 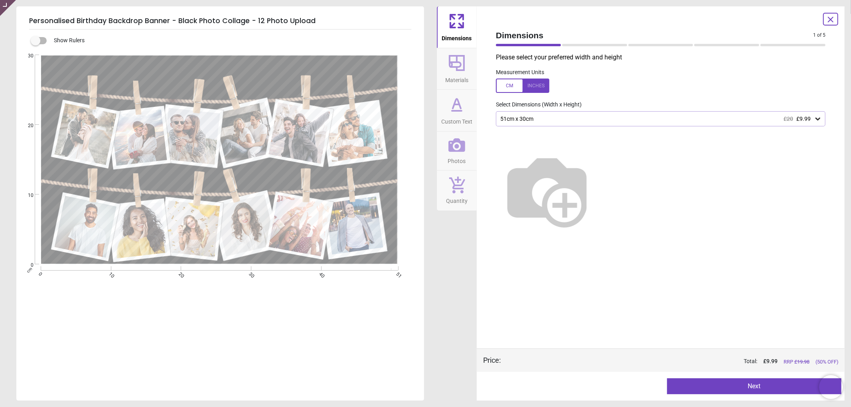 I want to click on span: Materials, so click(x=457, y=79).